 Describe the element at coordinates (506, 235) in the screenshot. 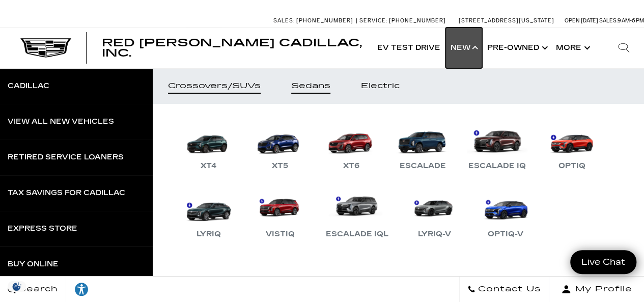

I see `div: OPTIQ-V` at that location.